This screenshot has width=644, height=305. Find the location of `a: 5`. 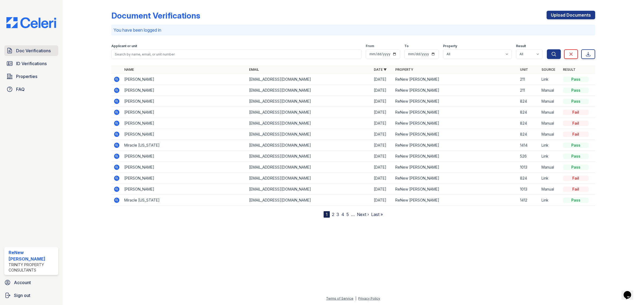

a: 5 is located at coordinates (348, 214).